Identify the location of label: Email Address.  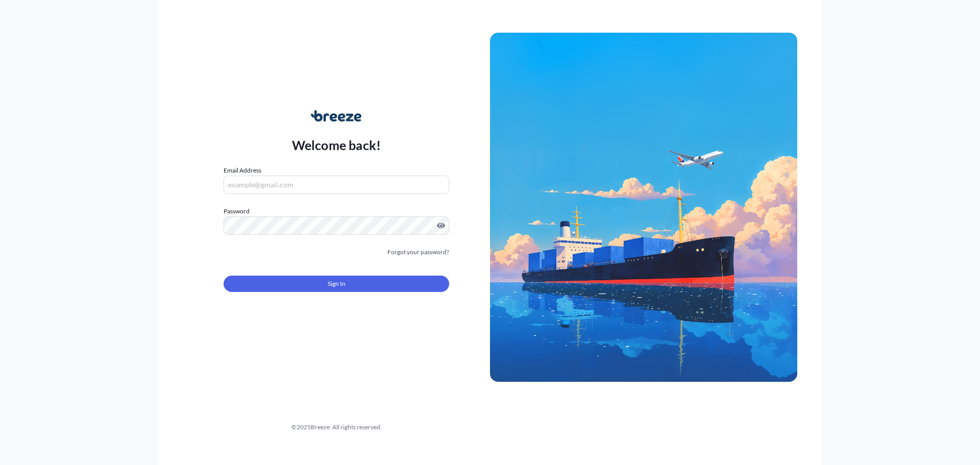
(242, 171).